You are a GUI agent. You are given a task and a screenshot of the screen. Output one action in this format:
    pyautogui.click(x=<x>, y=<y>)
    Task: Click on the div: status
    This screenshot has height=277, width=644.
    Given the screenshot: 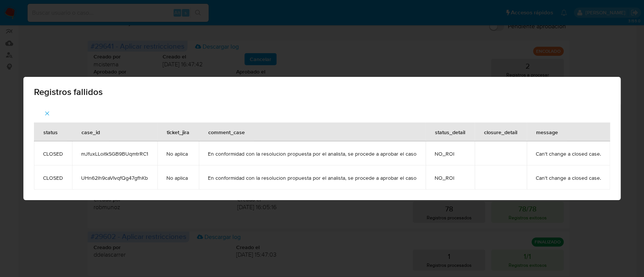 What is the action you would take?
    pyautogui.click(x=51, y=132)
    